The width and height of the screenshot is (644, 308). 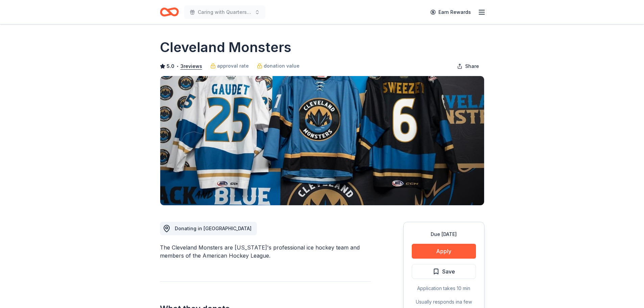 I want to click on button: Caring with Quarters Auction, so click(x=225, y=12).